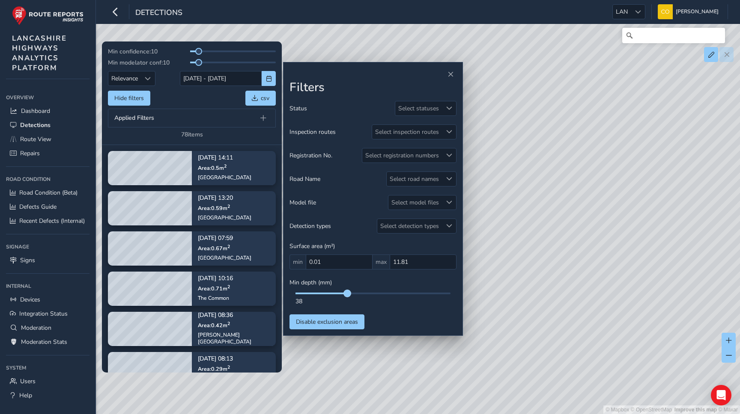 The width and height of the screenshot is (740, 414). I want to click on span: Area: 0.42 m, so click(214, 325).